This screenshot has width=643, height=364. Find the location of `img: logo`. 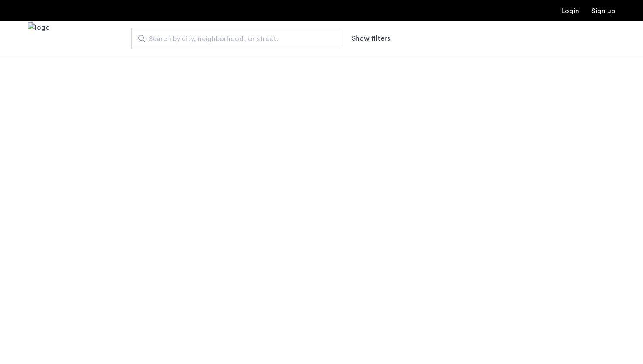

img: logo is located at coordinates (39, 38).